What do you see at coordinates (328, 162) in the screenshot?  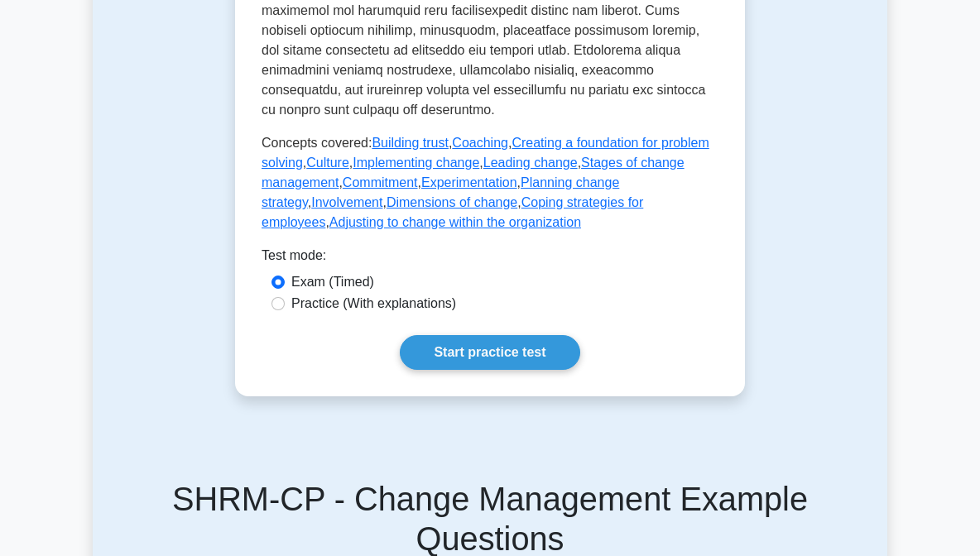 I see `a: Culture` at bounding box center [328, 162].